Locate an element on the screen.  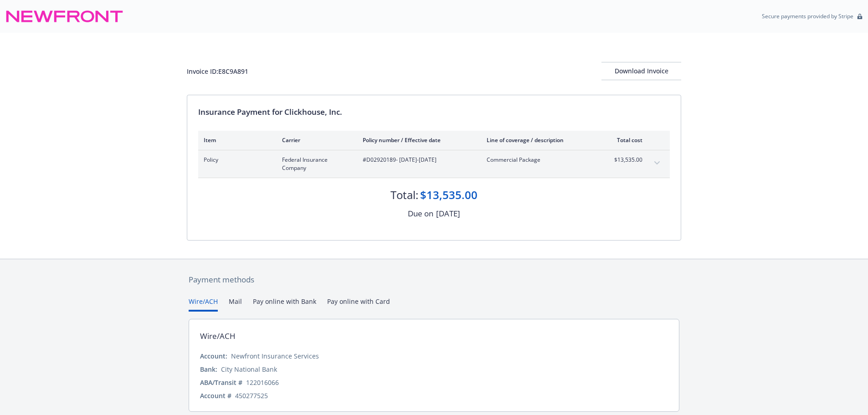
div: Total: is located at coordinates (404, 195).